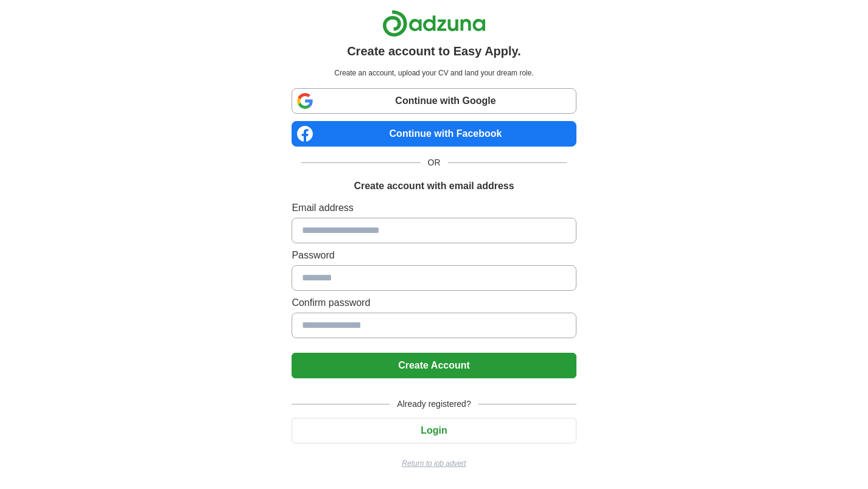 The width and height of the screenshot is (868, 489). Describe the element at coordinates (433, 208) in the screenshot. I see `label: Email address` at that location.